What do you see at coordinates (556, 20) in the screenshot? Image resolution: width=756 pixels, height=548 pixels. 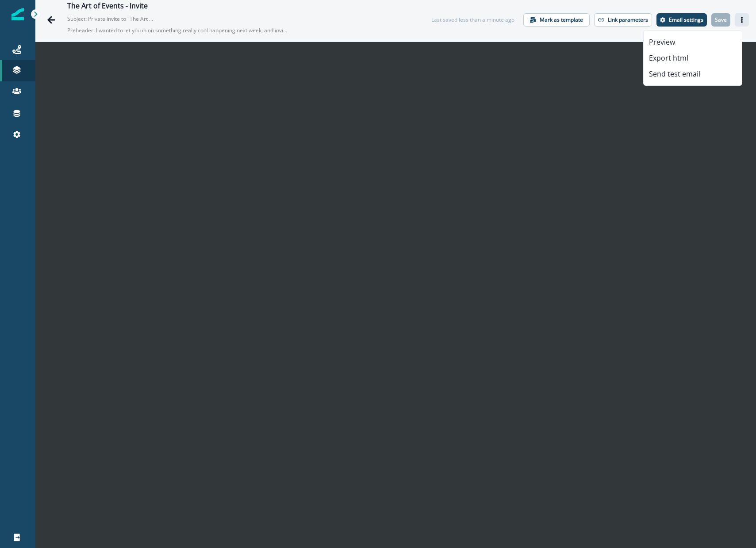 I see `button: Mark as template` at bounding box center [556, 20].